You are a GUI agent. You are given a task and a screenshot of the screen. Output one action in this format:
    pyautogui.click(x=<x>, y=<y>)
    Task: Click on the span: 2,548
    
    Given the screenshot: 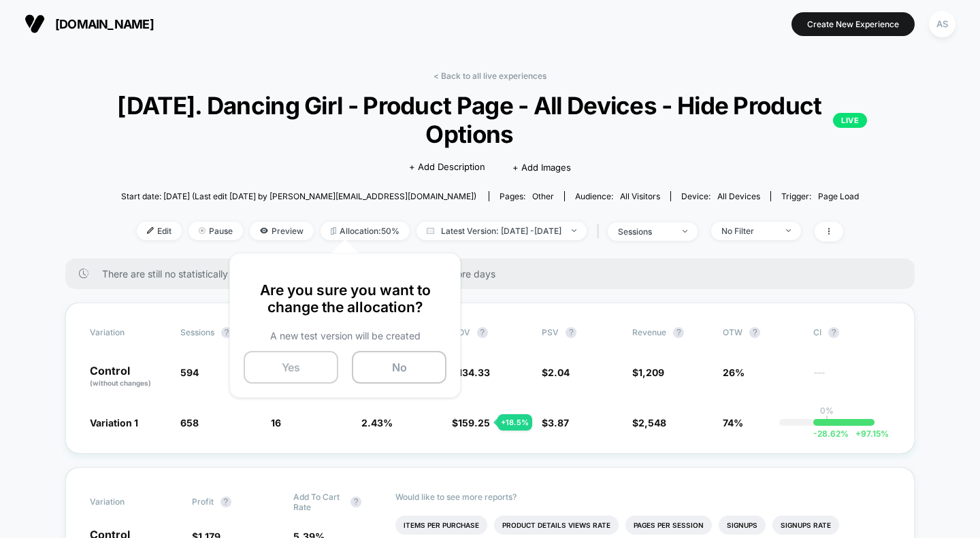 What is the action you would take?
    pyautogui.click(x=651, y=422)
    